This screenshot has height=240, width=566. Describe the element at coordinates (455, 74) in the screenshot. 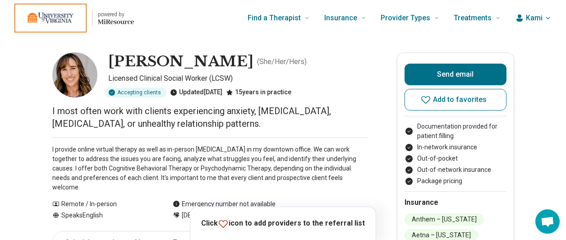

I see `button: Send email` at that location.